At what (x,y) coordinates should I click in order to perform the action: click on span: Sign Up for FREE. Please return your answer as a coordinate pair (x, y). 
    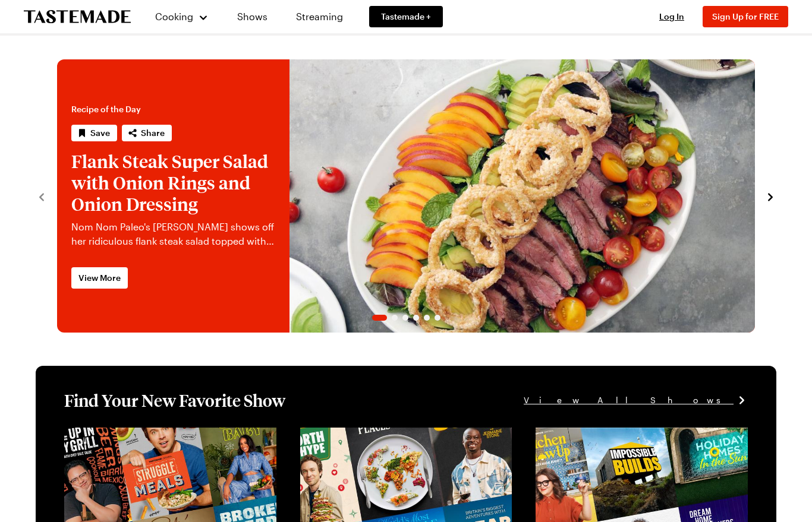
    Looking at the image, I should click on (746, 16).